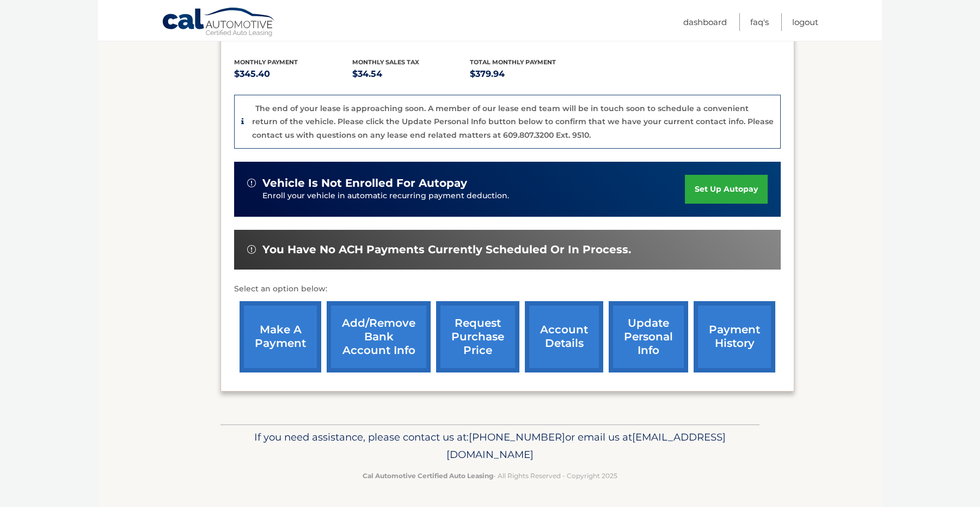  Describe the element at coordinates (478, 336) in the screenshot. I see `a: request purchase price` at that location.